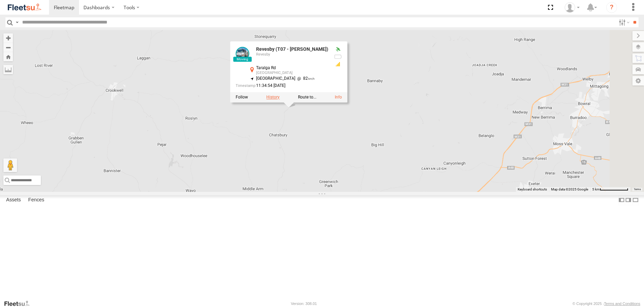  Describe the element at coordinates (305, 79) in the screenshot. I see `span: 82` at that location.